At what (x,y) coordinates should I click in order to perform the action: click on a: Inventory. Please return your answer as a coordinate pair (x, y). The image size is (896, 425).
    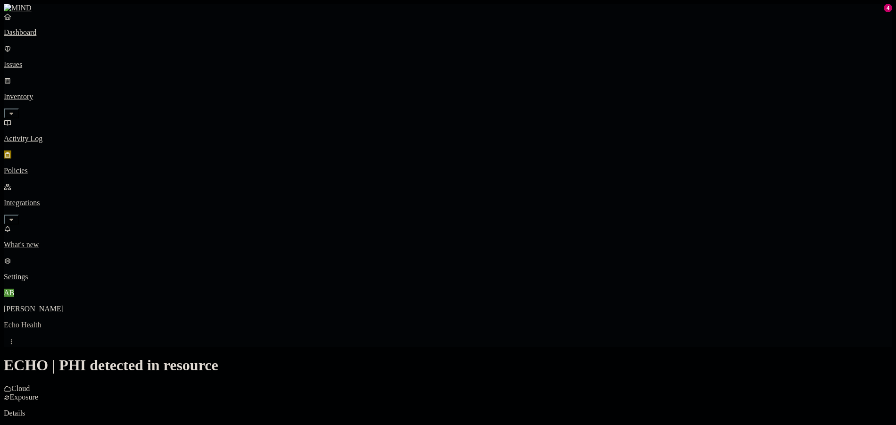
    Looking at the image, I should click on (448, 97).